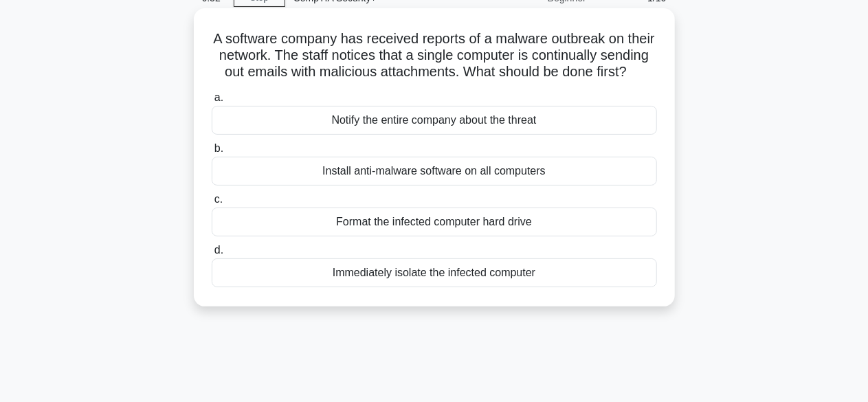  I want to click on div: Notify the entire company about the threat, so click(434, 120).